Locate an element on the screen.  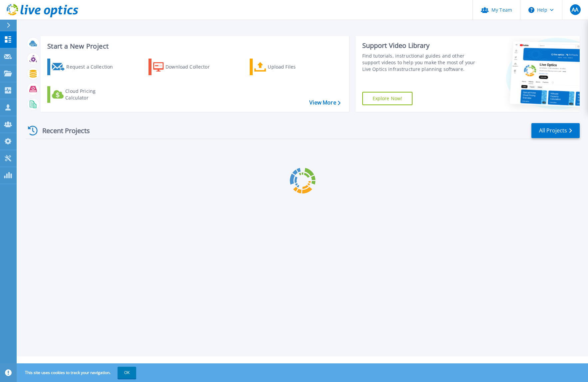
button: OK is located at coordinates (127, 373).